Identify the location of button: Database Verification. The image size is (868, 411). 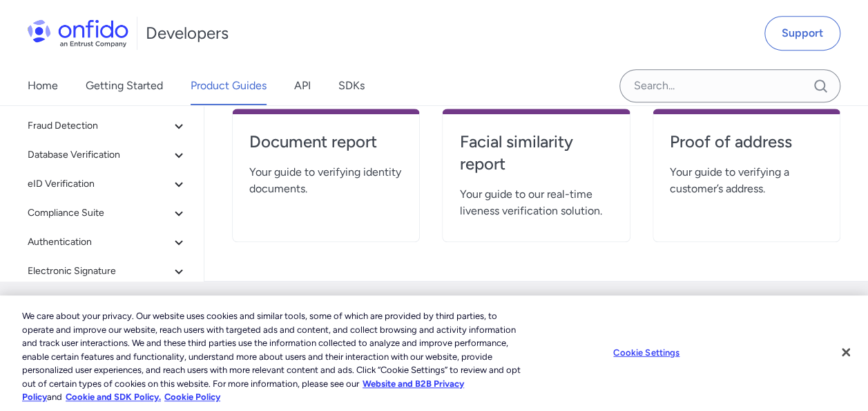
(107, 155).